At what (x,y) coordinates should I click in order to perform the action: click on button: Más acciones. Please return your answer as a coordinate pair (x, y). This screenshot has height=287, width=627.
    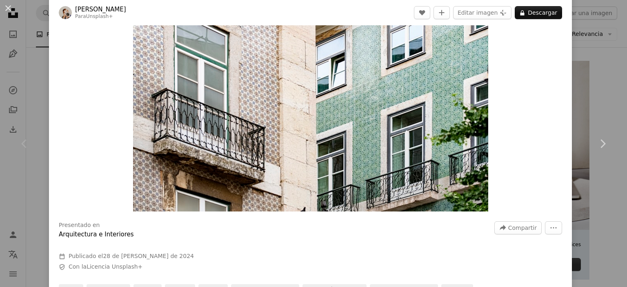
    Looking at the image, I should click on (554, 228).